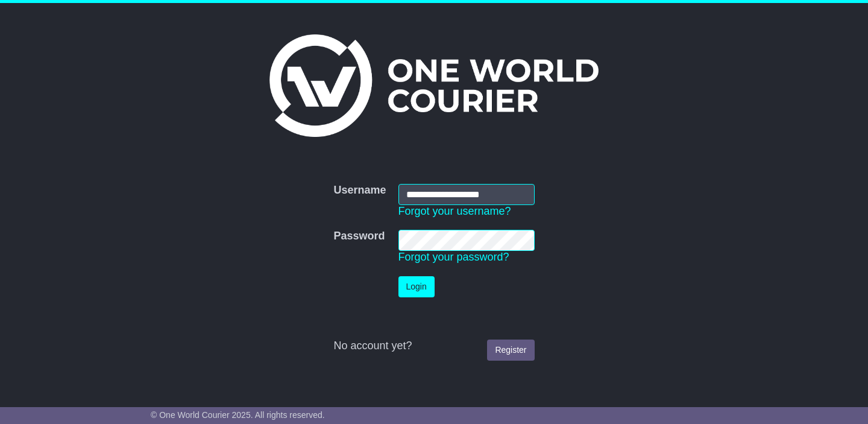  Describe the element at coordinates (510, 350) in the screenshot. I see `a: Register` at that location.